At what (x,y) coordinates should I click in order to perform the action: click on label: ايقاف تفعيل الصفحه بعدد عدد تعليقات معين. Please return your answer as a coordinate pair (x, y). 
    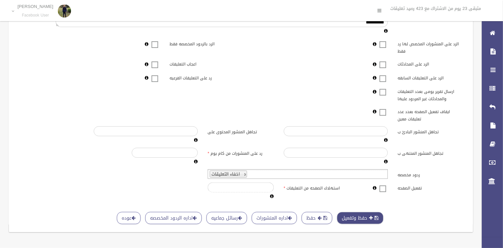
    Looking at the image, I should click on (431, 114).